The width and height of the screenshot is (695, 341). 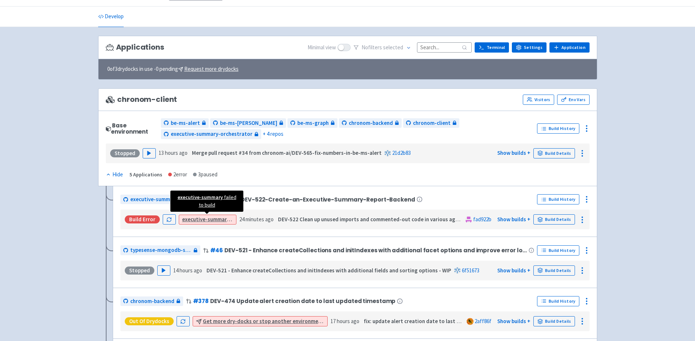 I want to click on span: typesense-mongodb-sync, so click(x=161, y=250).